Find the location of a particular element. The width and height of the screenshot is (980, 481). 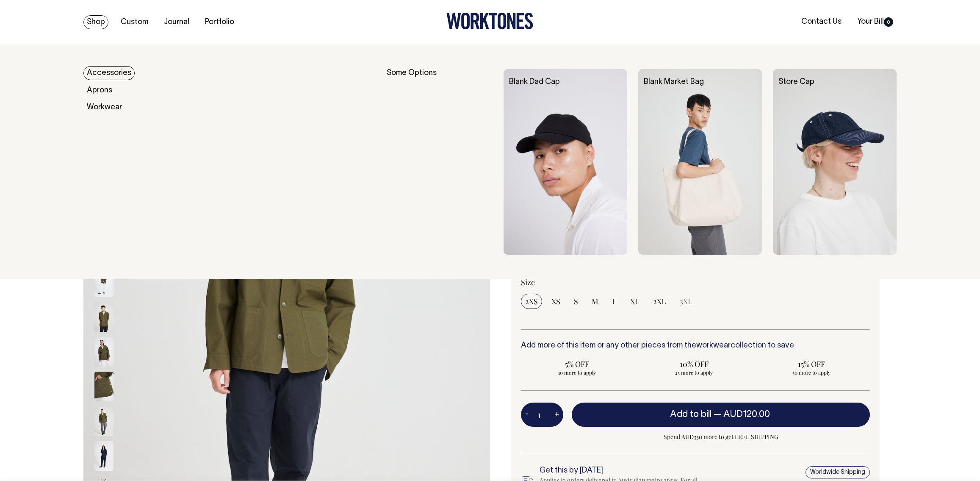

input: XL is located at coordinates (635, 301).